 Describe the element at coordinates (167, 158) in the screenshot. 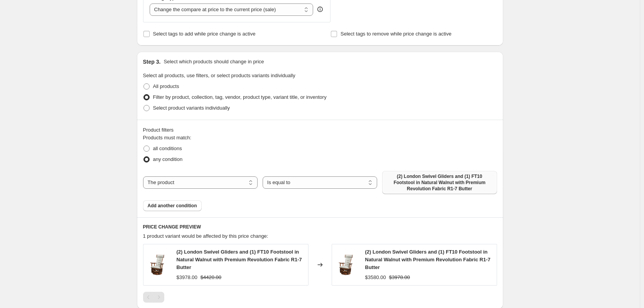

I see `span: any condition` at that location.